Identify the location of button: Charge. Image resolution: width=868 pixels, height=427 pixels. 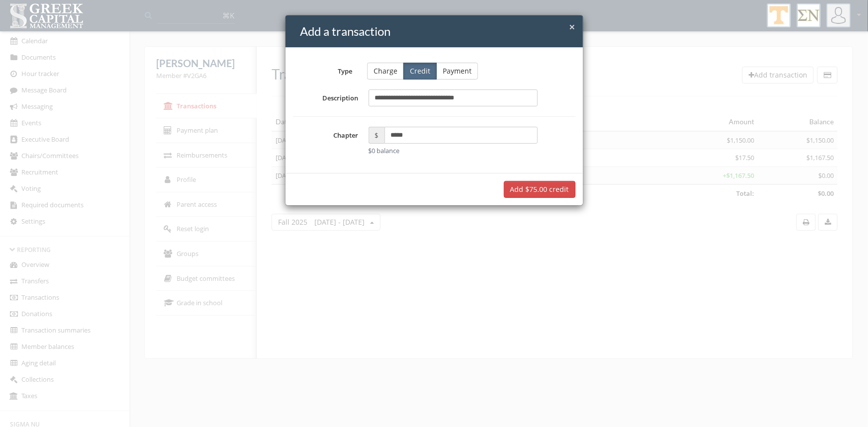
(386, 71).